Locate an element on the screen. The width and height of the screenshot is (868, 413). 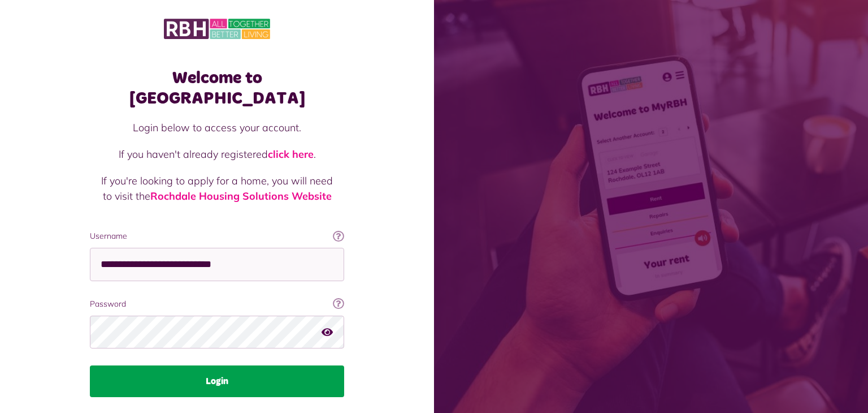
p: If you haven't already registered . is located at coordinates (217, 154).